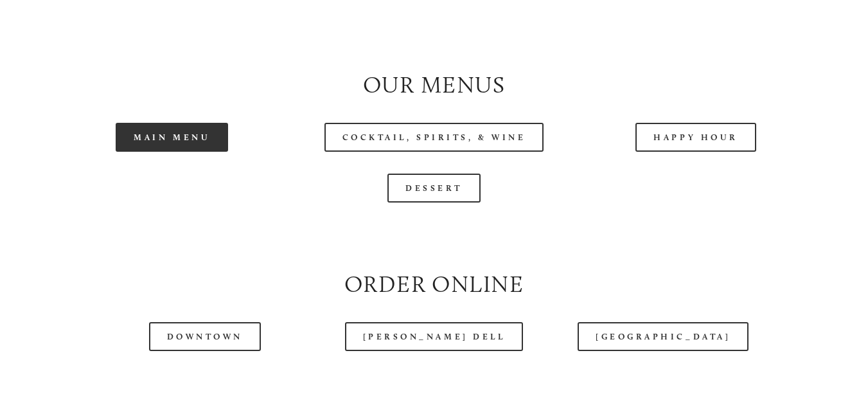 The image size is (868, 407). I want to click on a: Dessert, so click(433, 188).